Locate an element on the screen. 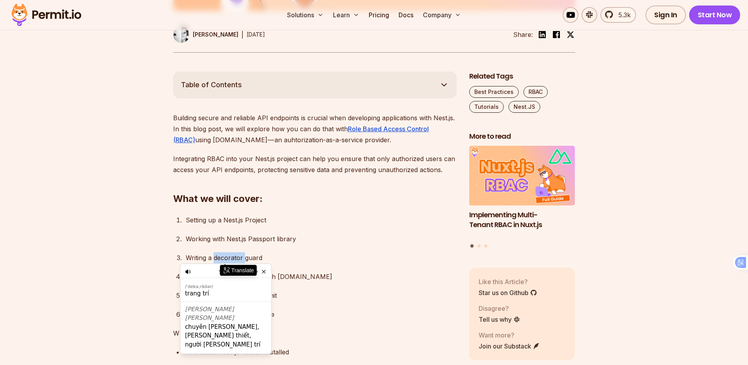 Image resolution: width=748 pixels, height=365 pixels. p: Building secure and reliable API endpoints is crucial when developing applications with Nest.js. ... is located at coordinates (315, 129).